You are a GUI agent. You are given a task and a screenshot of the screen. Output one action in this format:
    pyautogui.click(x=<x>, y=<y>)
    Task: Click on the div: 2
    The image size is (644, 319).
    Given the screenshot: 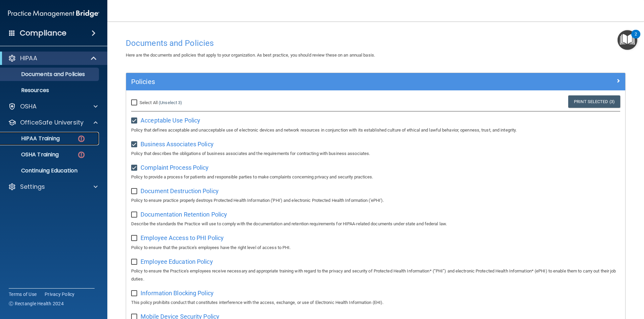 What is the action you would take?
    pyautogui.click(x=635, y=38)
    